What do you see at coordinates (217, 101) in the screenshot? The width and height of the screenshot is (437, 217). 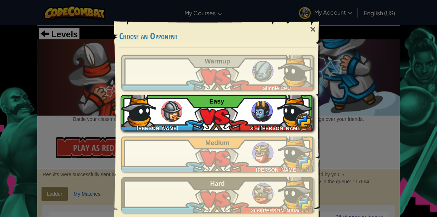 I see `span: Easy` at bounding box center [217, 101].